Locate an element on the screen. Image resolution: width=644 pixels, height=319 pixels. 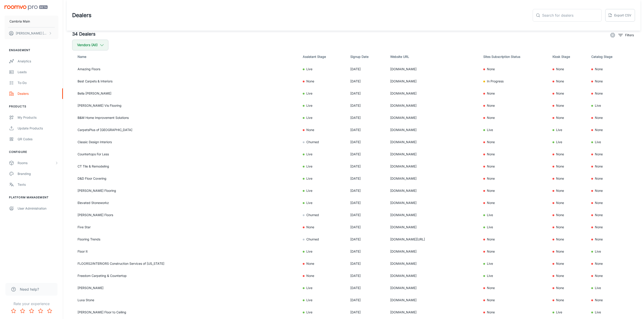
td: Countertops For Less is located at coordinates (185, 154).